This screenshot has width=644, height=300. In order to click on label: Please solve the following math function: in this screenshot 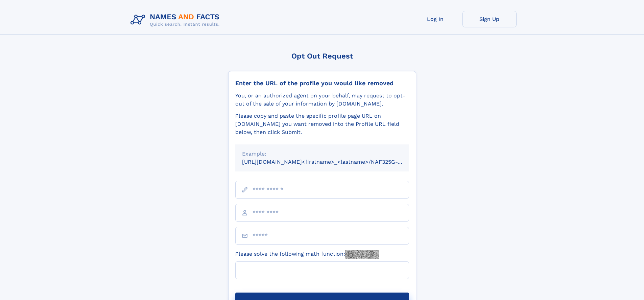, I will do `click(307, 254)`.